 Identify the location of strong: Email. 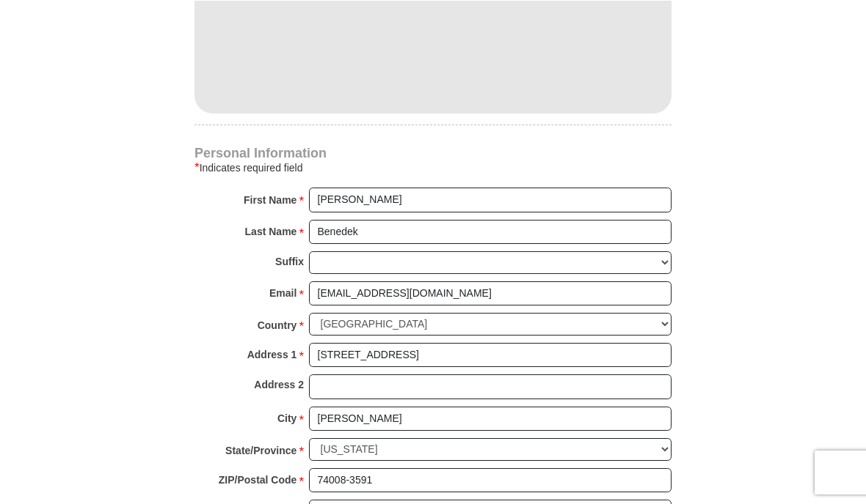
(282, 292).